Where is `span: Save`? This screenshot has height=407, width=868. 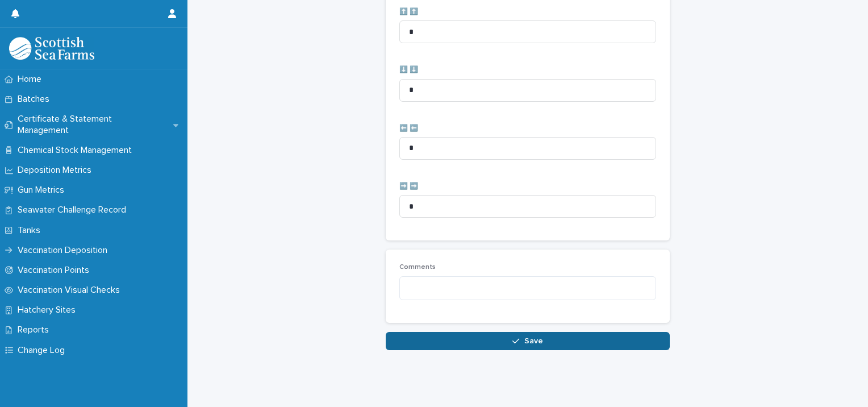 span: Save is located at coordinates (533, 341).